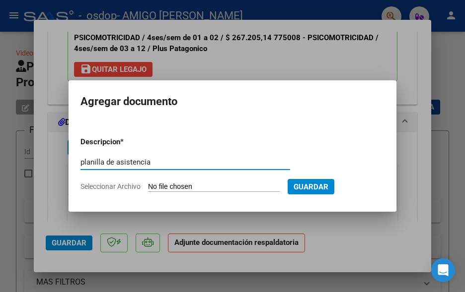 This screenshot has width=465, height=292. I want to click on h2: Agregar documento, so click(232, 102).